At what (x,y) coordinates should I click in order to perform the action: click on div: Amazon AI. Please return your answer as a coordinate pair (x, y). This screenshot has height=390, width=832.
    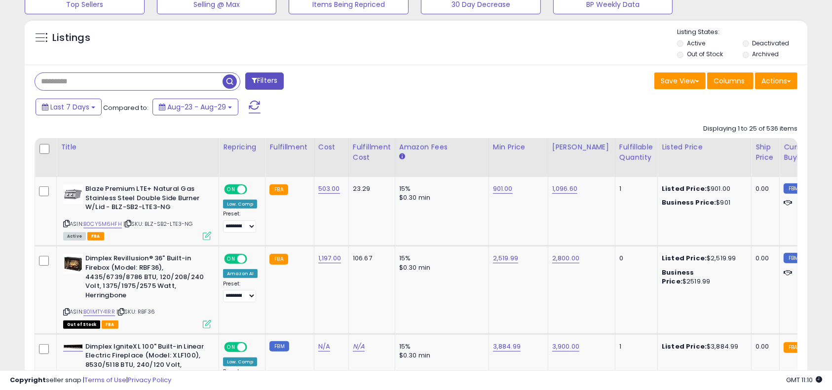
    Looking at the image, I should click on (240, 274).